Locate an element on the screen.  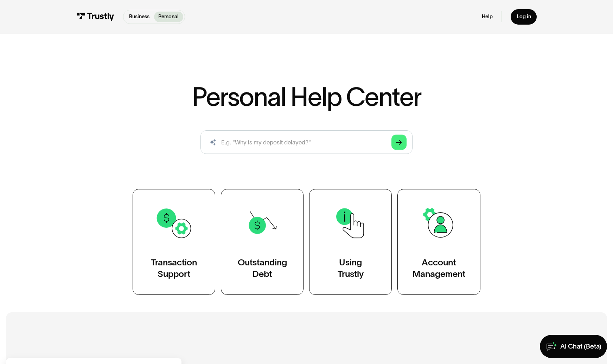
a: Log in is located at coordinates (523, 17).